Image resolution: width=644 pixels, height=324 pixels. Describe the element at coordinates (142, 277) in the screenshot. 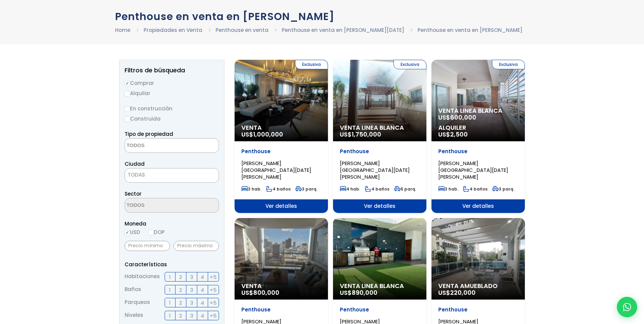

I see `span: Habitaciones` at that location.